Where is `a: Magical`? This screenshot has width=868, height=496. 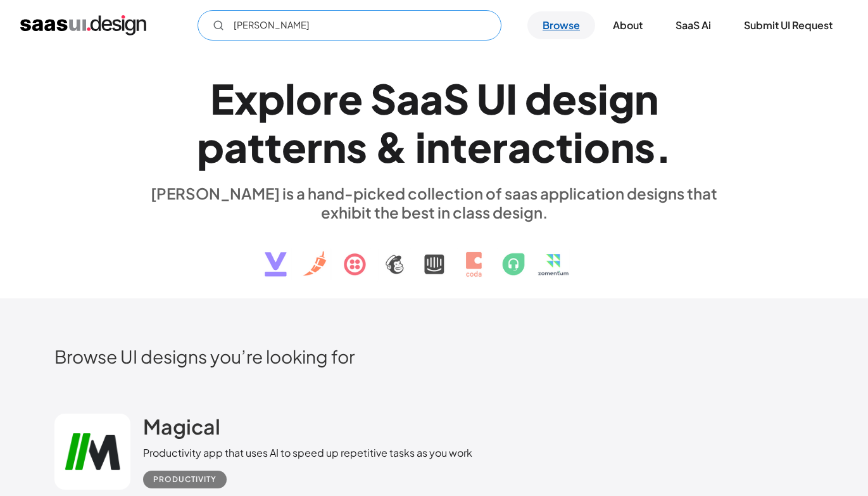 a: Magical is located at coordinates (182, 430).